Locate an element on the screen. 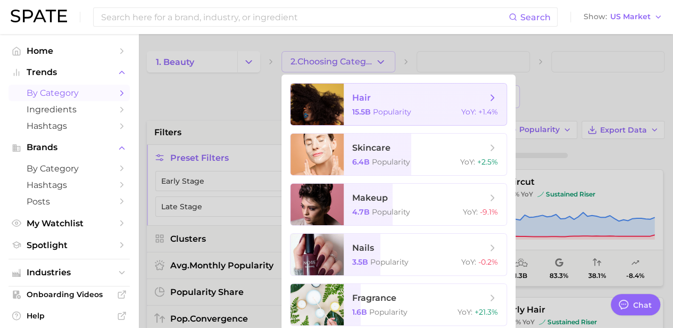  a: Ingredients is located at coordinates (69, 109).